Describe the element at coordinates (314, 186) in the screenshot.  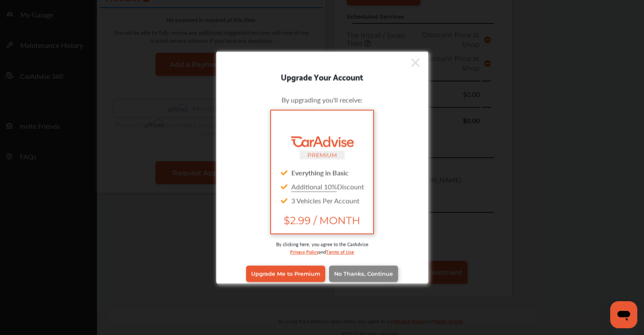
I see `u: Additional 10%` at that location.